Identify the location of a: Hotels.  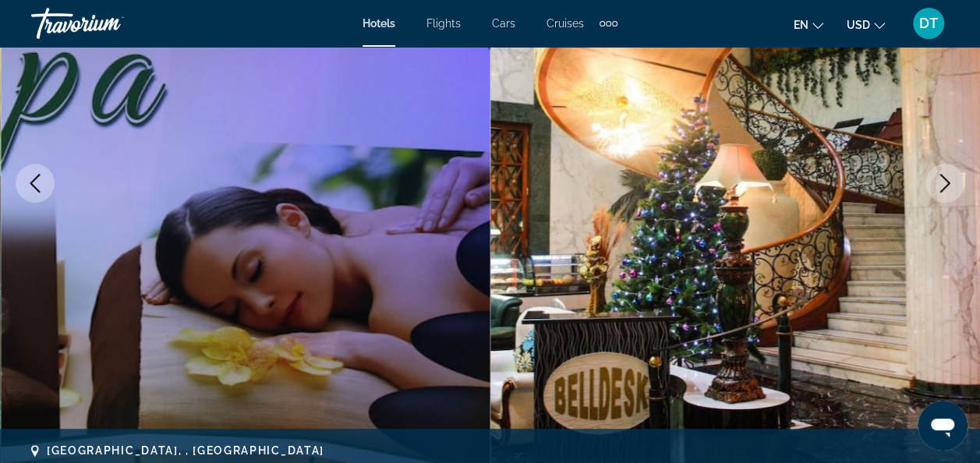
(379, 24).